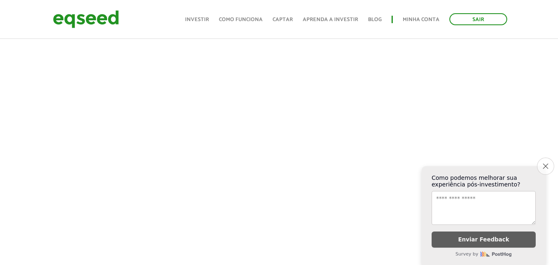 The width and height of the screenshot is (558, 265). Describe the element at coordinates (197, 19) in the screenshot. I see `a: Investir` at that location.